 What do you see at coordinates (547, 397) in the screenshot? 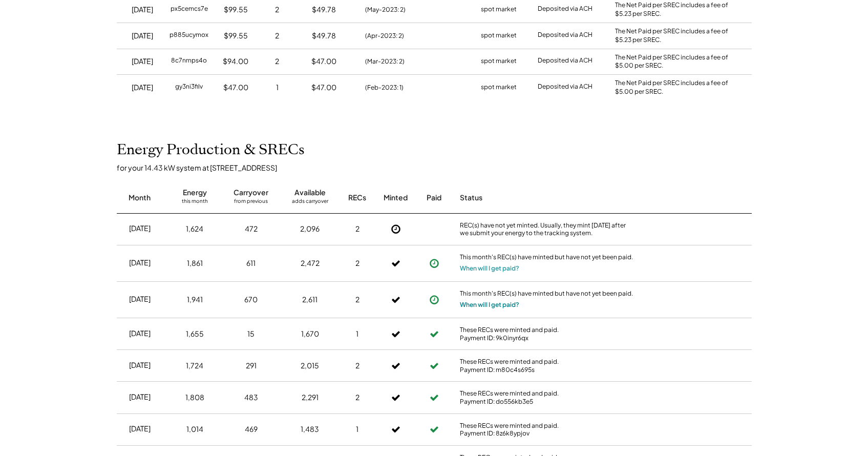
I see `div: These RECs were minted and paid. Payment ID: do556kb3e5` at bounding box center [547, 397].